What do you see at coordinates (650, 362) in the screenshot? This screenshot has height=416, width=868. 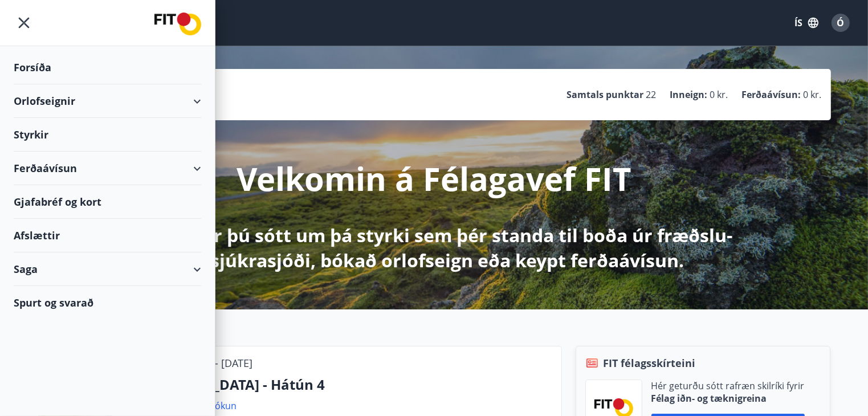 I see `span: FIT félagsskírteini` at bounding box center [650, 362].